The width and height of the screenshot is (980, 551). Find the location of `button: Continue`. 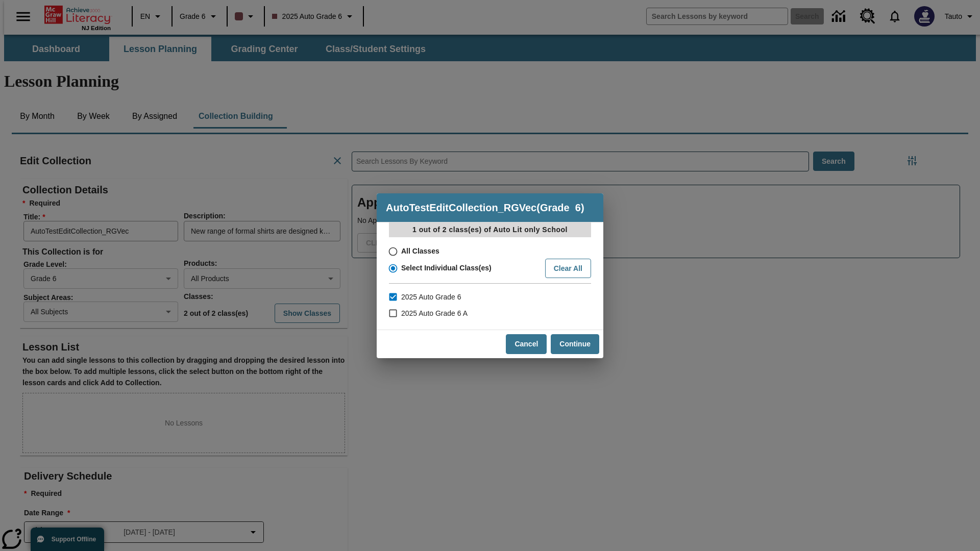

button: Continue is located at coordinates (575, 344).